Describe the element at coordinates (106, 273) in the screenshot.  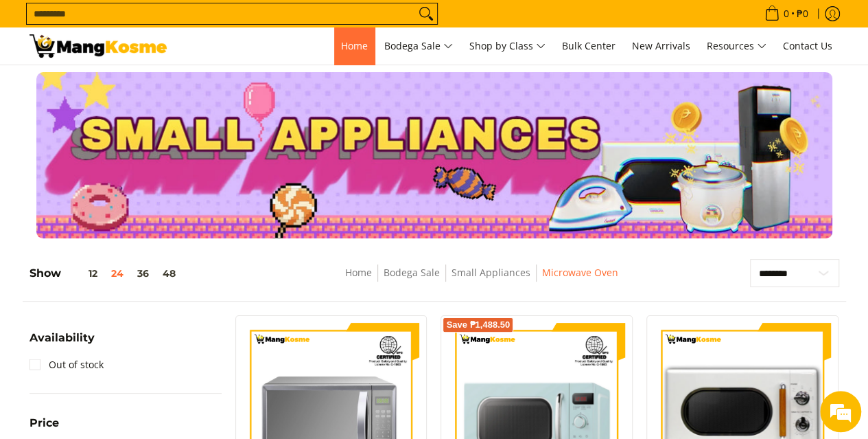
I see `h5: Show` at that location.